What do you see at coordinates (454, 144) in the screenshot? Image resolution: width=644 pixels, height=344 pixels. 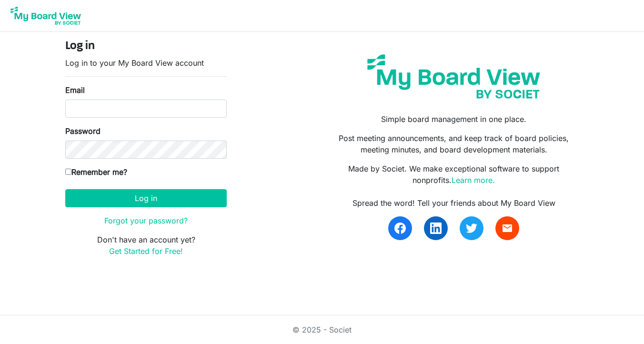 I see `p: Post meeting announcements, and keep track of board policies, meeting minutes, and board developm...` at bounding box center [454, 144].